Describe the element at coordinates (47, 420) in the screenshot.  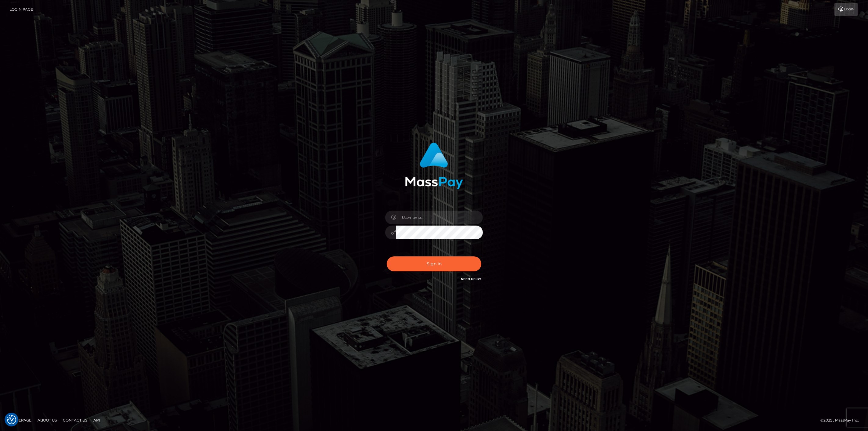
I see `a: About Us` at that location.